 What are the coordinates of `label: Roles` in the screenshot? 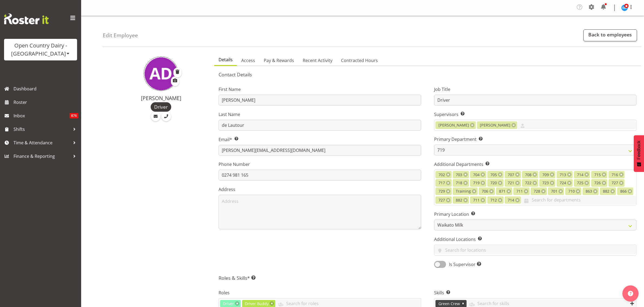 It's located at (320, 293).